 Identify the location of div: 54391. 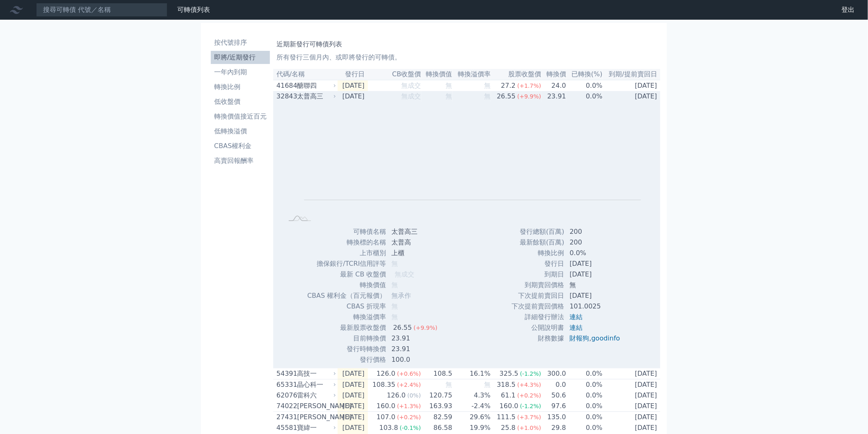
(286, 374).